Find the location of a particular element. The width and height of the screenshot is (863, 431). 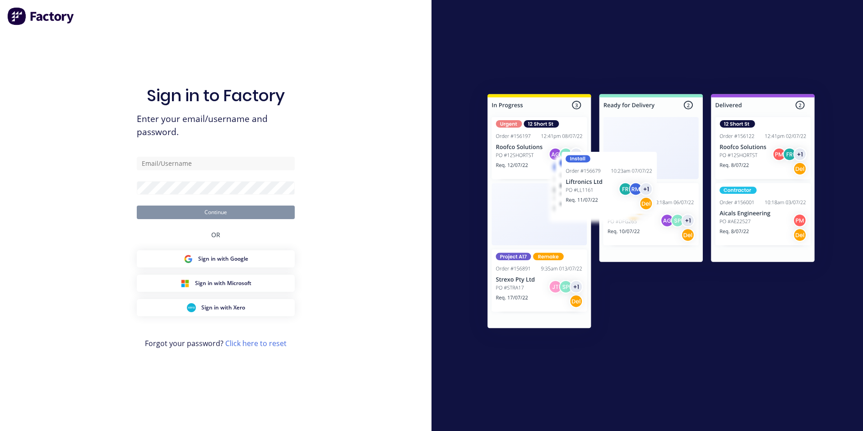

span: Sign in with Xero is located at coordinates (223, 308).